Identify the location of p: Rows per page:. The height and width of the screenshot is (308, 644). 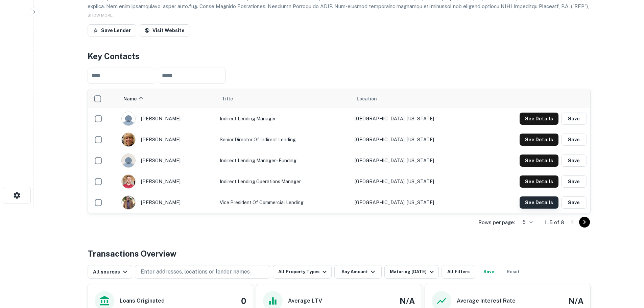
(497, 223).